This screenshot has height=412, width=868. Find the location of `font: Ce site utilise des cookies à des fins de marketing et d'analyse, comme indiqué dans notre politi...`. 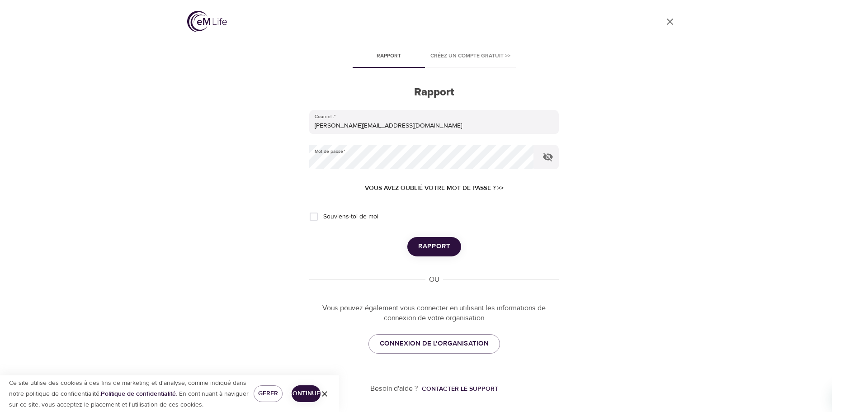

font: Ce site utilise des cookies à des fins de marketing et d'analyse, comme indiqué dans notre politi... is located at coordinates (128, 389).